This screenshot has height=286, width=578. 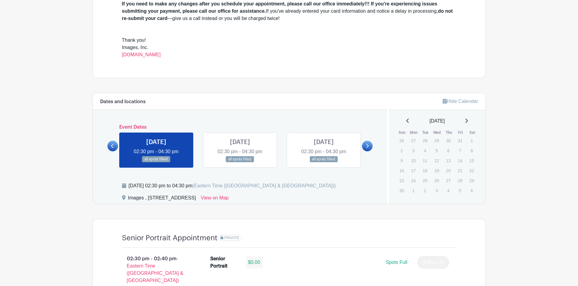 What do you see at coordinates (414, 133) in the screenshot?
I see `th: Mon` at bounding box center [414, 133].